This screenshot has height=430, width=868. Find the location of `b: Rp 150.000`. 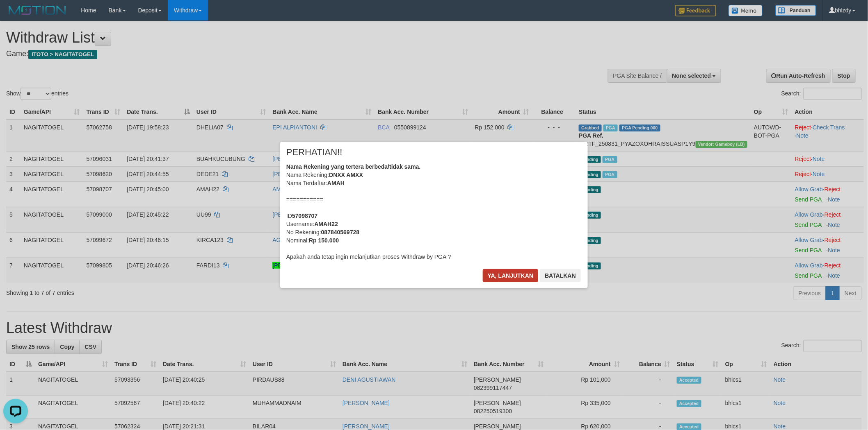

b: Rp 150.000 is located at coordinates (324, 241).